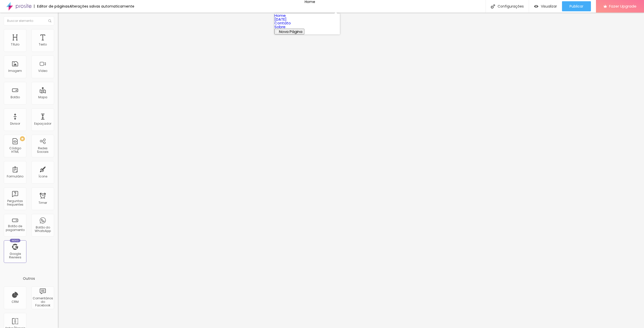 The image size is (644, 328). Describe the element at coordinates (15, 176) in the screenshot. I see `div: Formulário` at that location.